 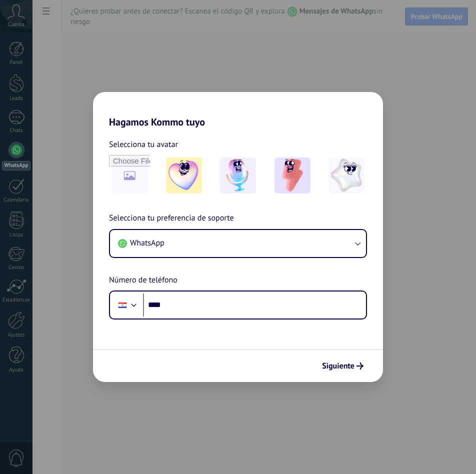 I want to click on span: Siguiente, so click(x=338, y=366).